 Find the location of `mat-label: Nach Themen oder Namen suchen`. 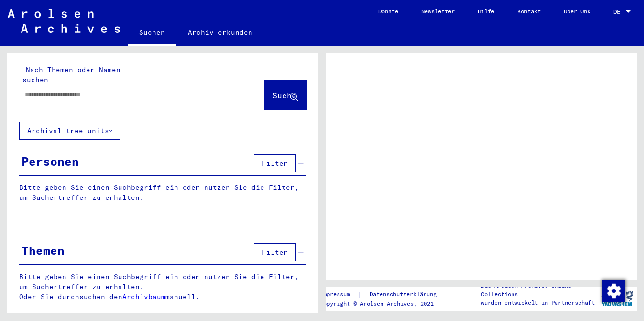

mat-label: Nach Themen oder Namen suchen is located at coordinates (71, 75).